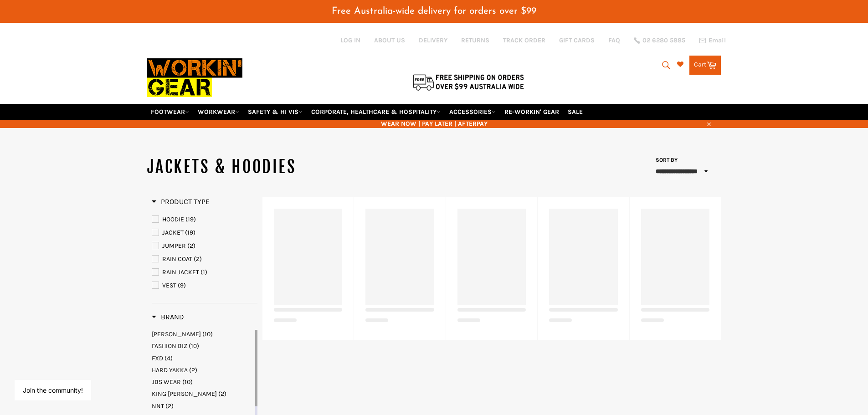 The width and height of the screenshot is (868, 415). I want to click on span: (1), so click(204, 271).